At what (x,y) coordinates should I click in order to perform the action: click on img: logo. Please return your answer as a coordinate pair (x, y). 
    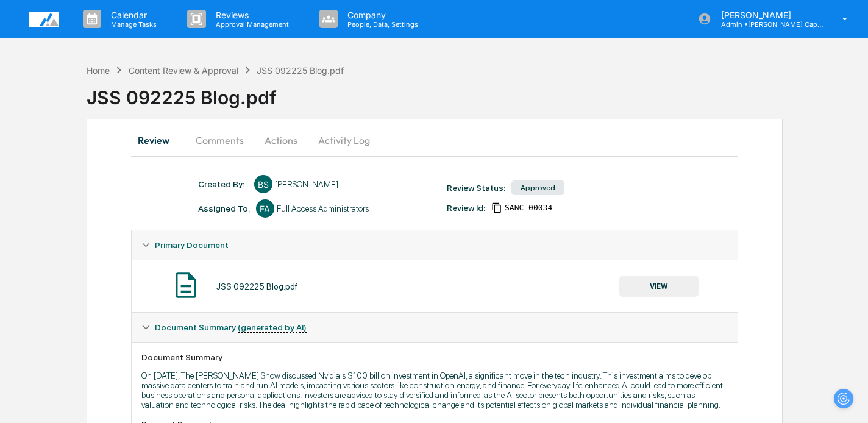
    Looking at the image, I should click on (44, 19).